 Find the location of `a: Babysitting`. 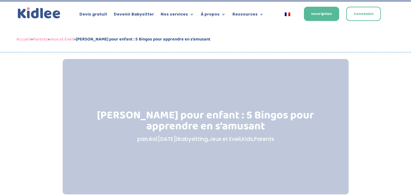

a: Babysitting is located at coordinates (192, 139).